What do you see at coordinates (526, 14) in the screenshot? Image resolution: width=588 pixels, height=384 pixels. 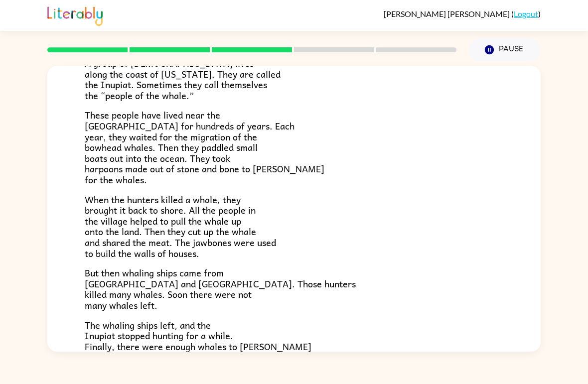 I see `a: Logout` at bounding box center [526, 14].